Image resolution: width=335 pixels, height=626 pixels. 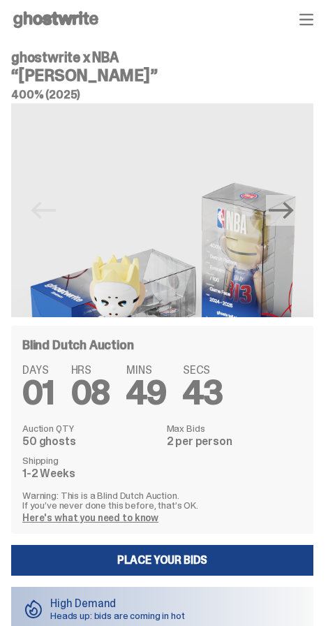 I want to click on dd: 1-2 Weeks, so click(x=90, y=474).